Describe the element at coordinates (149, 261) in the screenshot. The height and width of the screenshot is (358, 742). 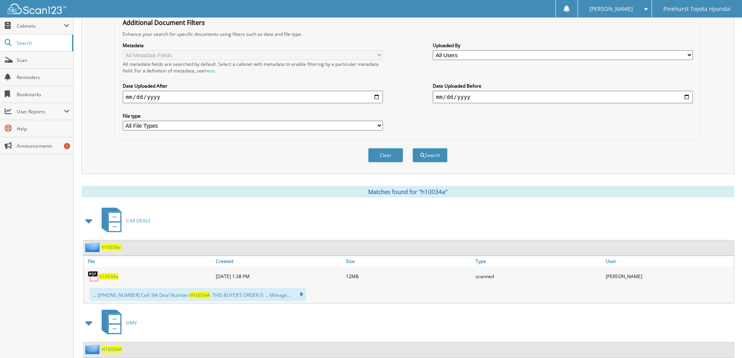
I see `a: File` at that location.